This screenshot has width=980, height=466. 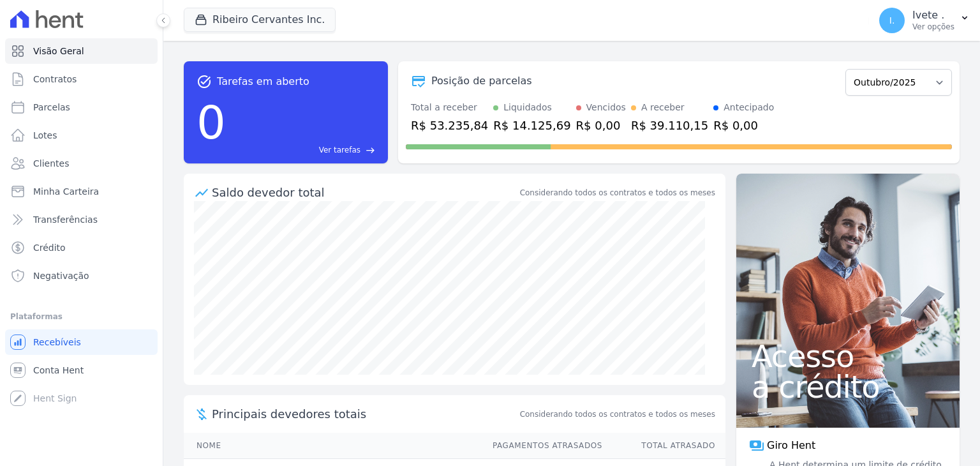 I want to click on a: Crédito, so click(x=81, y=247).